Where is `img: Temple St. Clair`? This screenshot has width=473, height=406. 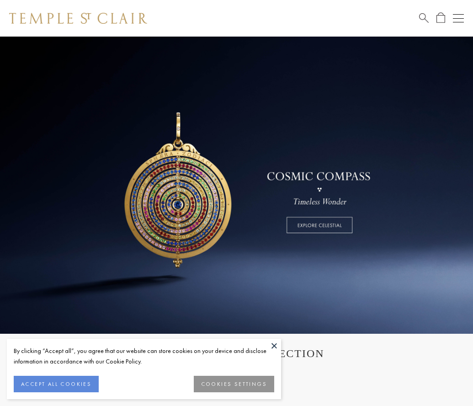
img: Temple St. Clair is located at coordinates (78, 18).